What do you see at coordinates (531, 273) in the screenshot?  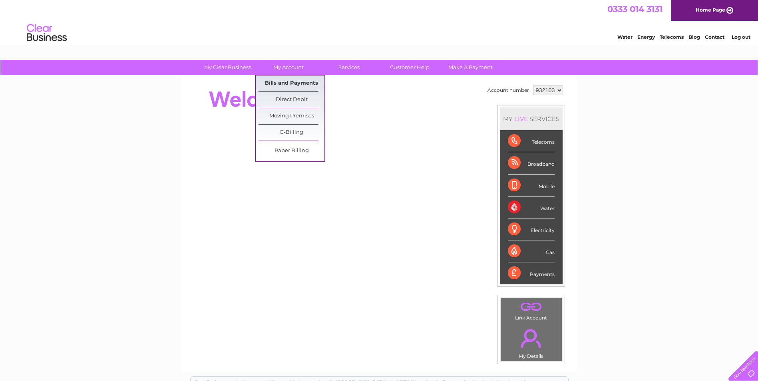 I see `div: Payments` at bounding box center [531, 273].